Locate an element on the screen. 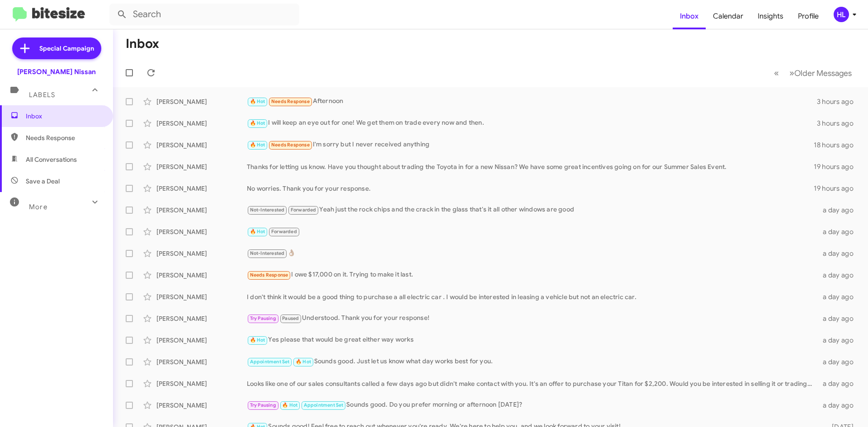  div: Thanks for letting us know. Have you thought about trading the Toyota in for a new Nissan? We hav... is located at coordinates (530, 167).